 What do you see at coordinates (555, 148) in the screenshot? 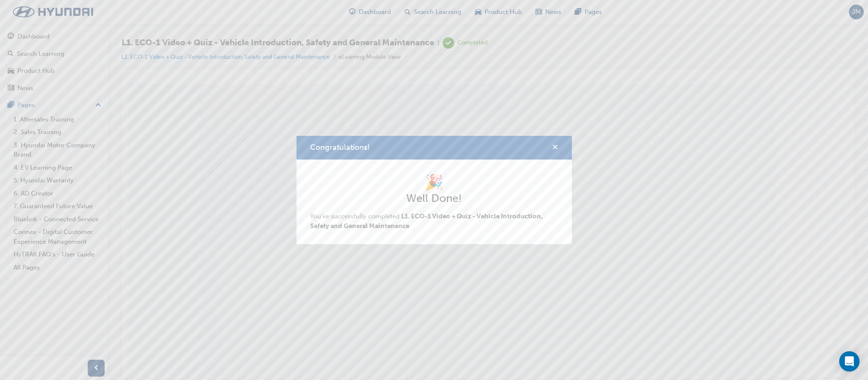
I see `button: cross-icon` at bounding box center [555, 148].